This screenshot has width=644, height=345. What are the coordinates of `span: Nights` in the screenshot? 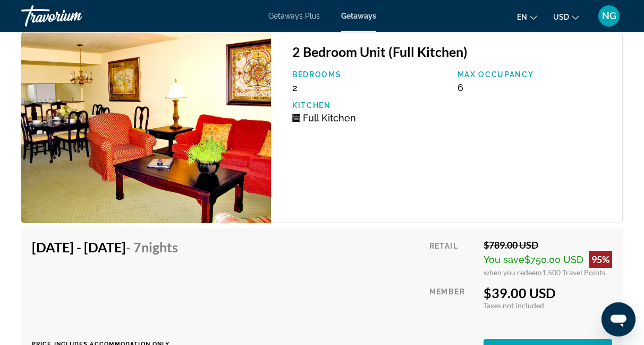 It's located at (160, 247).